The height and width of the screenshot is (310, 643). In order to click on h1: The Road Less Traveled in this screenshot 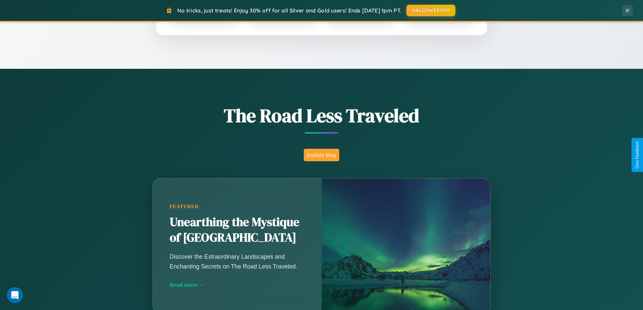, I will do `click(322, 115)`.